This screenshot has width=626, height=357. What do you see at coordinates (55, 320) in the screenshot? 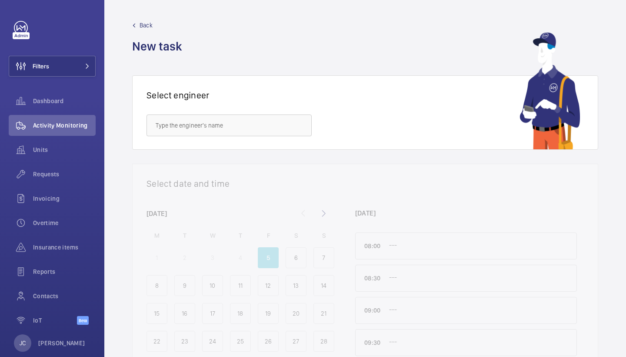
I see `span: IoT` at bounding box center [55, 320].